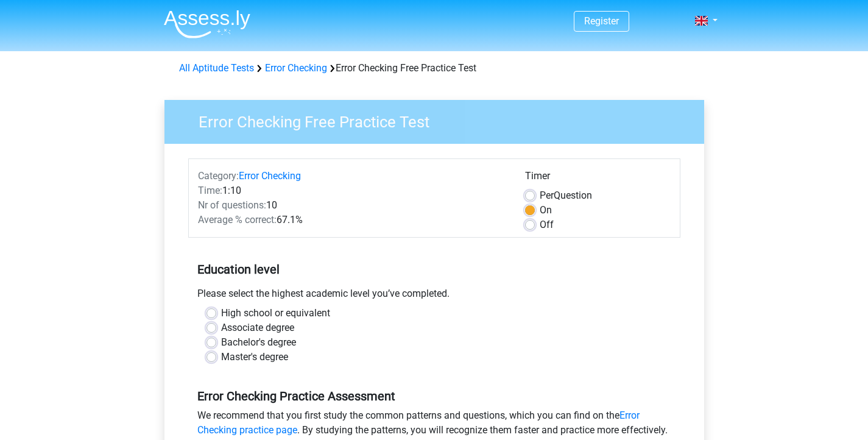 Image resolution: width=868 pixels, height=440 pixels. What do you see at coordinates (546, 195) in the screenshot?
I see `span: Per` at bounding box center [546, 195].